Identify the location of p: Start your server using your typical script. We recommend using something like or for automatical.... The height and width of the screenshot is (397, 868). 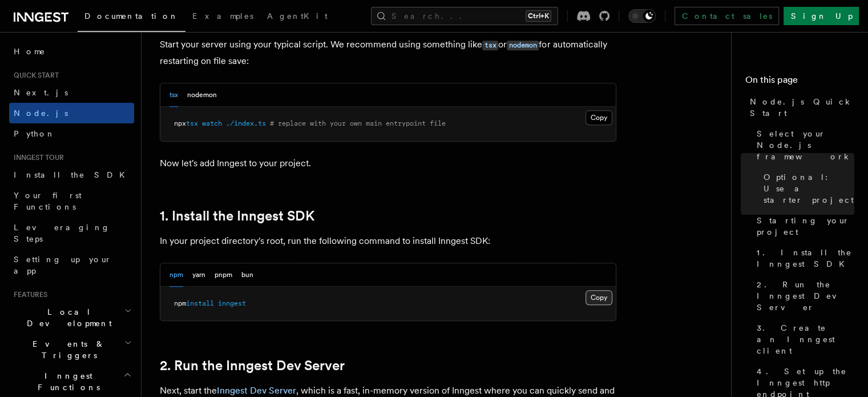
(388, 52).